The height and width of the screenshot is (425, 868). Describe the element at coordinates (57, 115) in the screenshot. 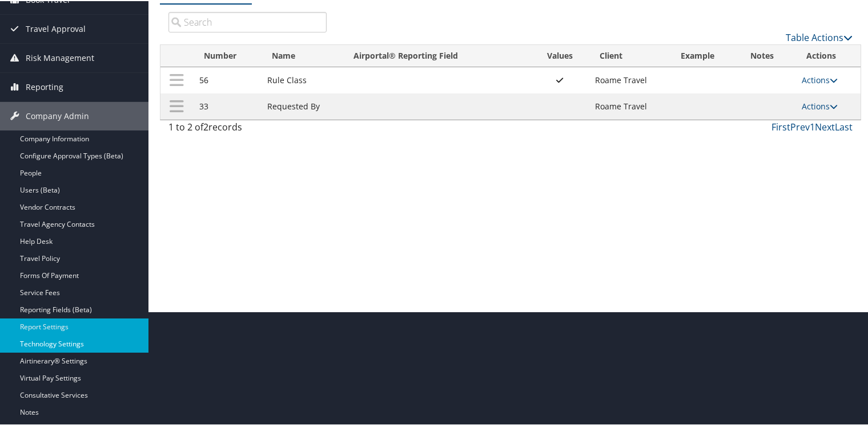

I see `span: Company Admin` at that location.